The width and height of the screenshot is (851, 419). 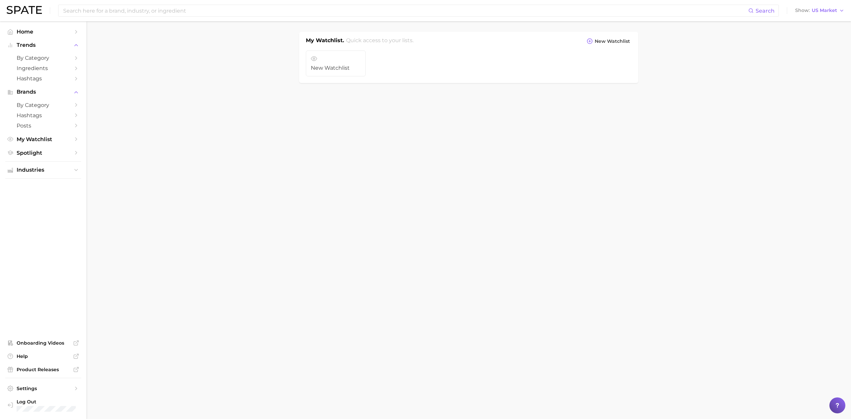 What do you see at coordinates (43, 370) in the screenshot?
I see `a: Product Releases` at bounding box center [43, 370].